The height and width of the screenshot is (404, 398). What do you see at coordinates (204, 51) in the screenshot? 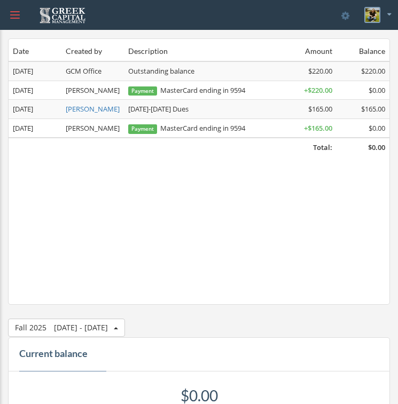
I see `div: Description` at bounding box center [204, 51].